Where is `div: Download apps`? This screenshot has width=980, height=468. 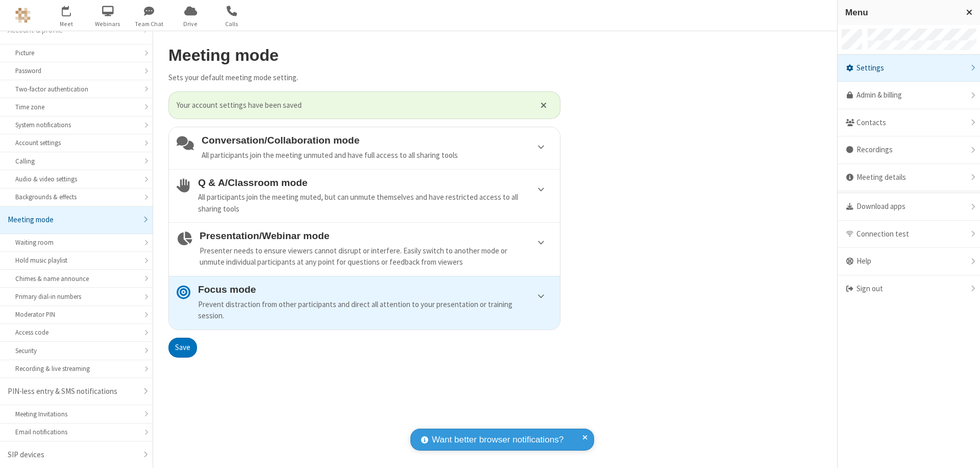 div: Download apps is located at coordinates (909, 207).